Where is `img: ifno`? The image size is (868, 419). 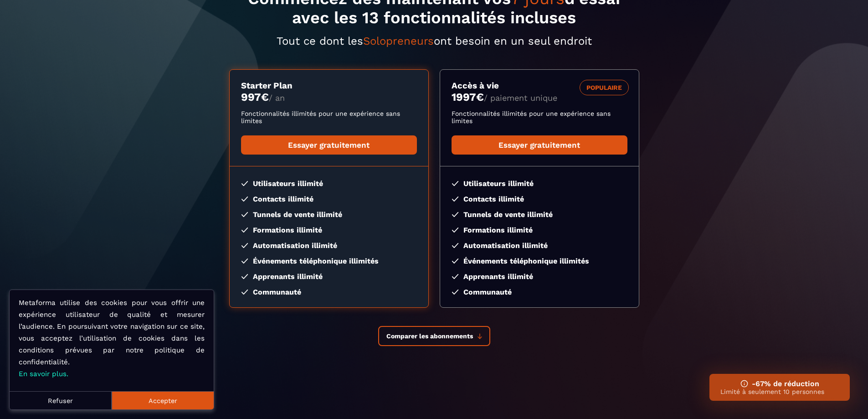
img: ifno is located at coordinates (744, 383).